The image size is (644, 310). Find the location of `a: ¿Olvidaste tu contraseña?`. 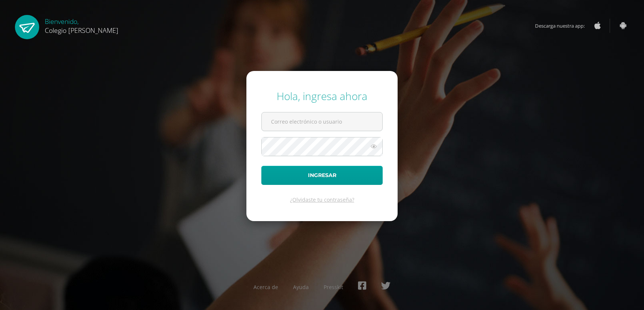

a: ¿Olvidaste tu contraseña? is located at coordinates (322, 199).